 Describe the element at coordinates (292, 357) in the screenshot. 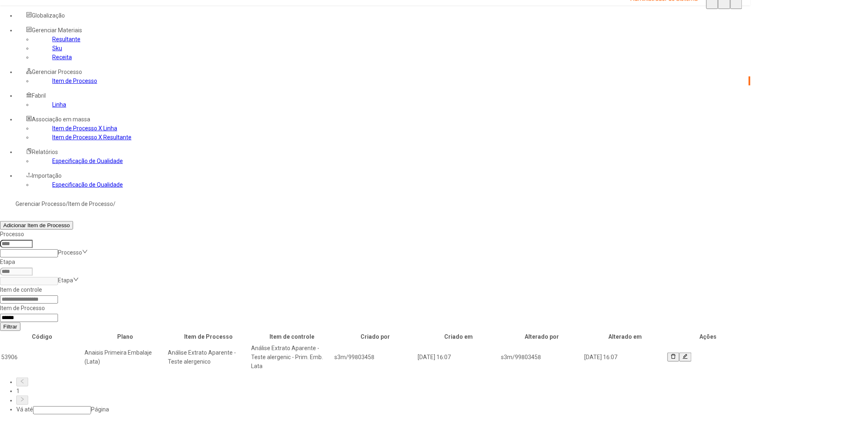

I see `td: Análise Extrato Aparente - Teste alergenic - Prim. Emb. Lata` at that location.